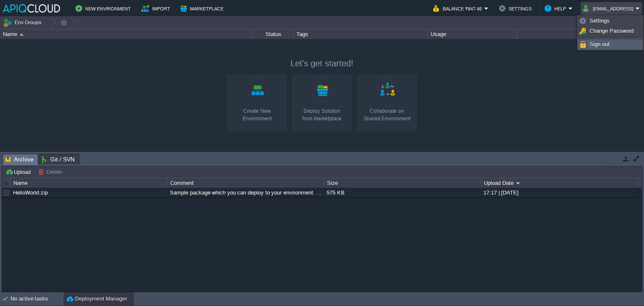 The width and height of the screenshot is (644, 306). Describe the element at coordinates (257, 115) in the screenshot. I see `div: Create New Environment` at that location.